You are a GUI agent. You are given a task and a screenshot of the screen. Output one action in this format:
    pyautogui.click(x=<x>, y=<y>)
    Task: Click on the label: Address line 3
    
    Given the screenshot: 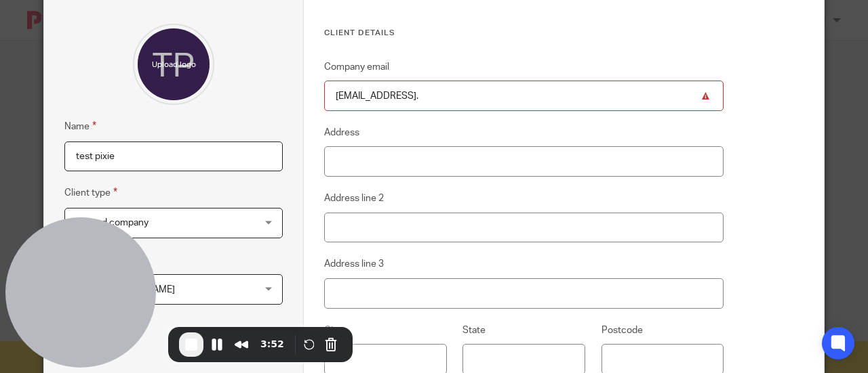 What is the action you would take?
    pyautogui.click(x=354, y=264)
    